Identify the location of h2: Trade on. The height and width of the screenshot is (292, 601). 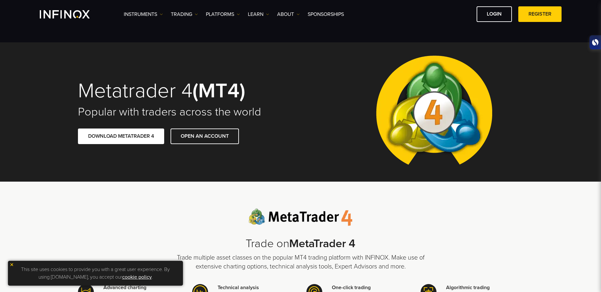
(301, 244).